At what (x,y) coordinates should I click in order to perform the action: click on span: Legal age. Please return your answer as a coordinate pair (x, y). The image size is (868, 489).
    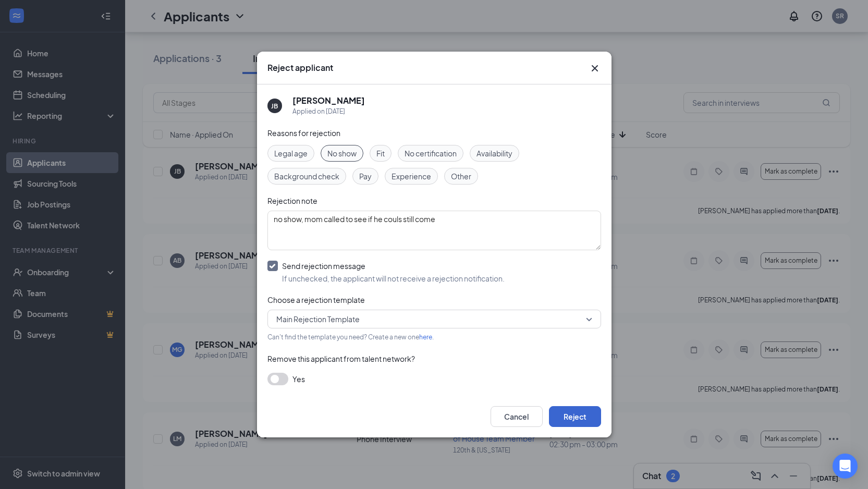
    Looking at the image, I should click on (291, 153).